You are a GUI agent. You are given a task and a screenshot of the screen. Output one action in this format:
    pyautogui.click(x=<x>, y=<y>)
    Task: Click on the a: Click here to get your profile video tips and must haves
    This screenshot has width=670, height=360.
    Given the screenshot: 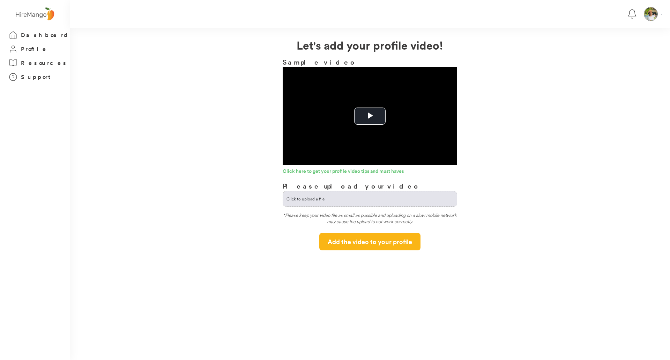 What is the action you would take?
    pyautogui.click(x=370, y=172)
    